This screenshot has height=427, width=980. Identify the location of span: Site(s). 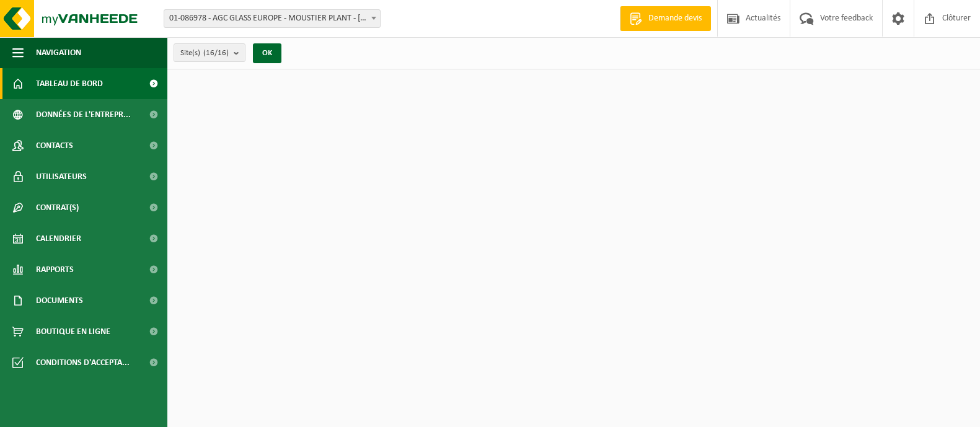
(205, 53).